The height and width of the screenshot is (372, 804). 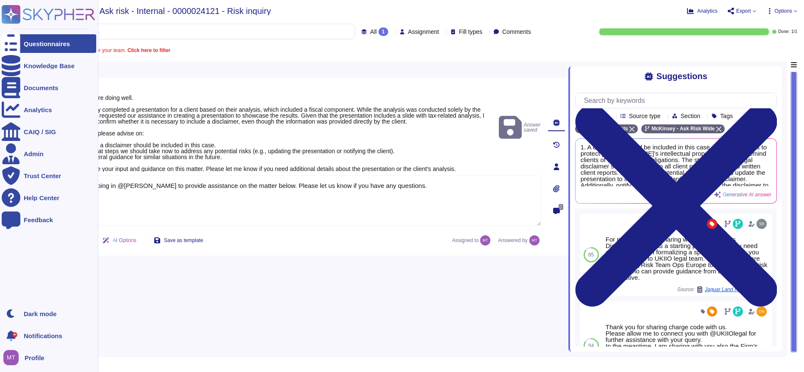 I want to click on a: Questionnaires, so click(x=49, y=44).